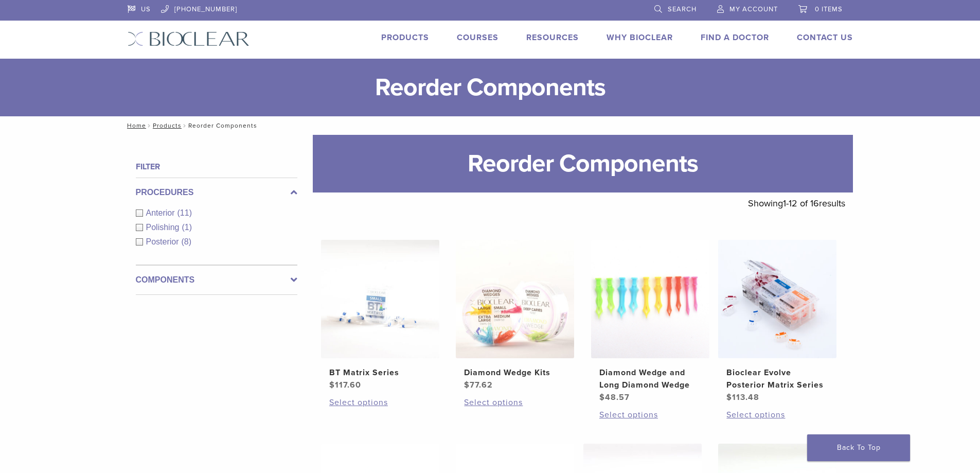 This screenshot has width=980, height=473. Describe the element at coordinates (345, 384) in the screenshot. I see `bdi: 117.60` at that location.